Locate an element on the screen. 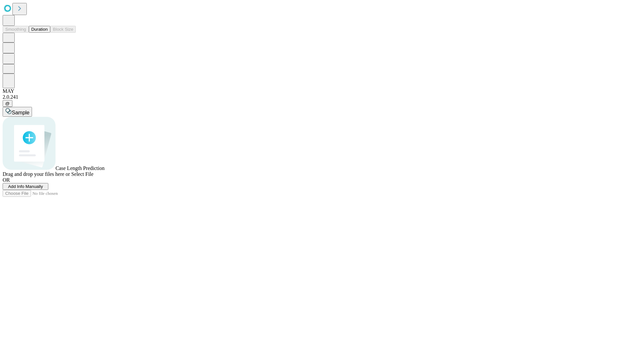 The height and width of the screenshot is (353, 627). div: MAY is located at coordinates (314, 91).